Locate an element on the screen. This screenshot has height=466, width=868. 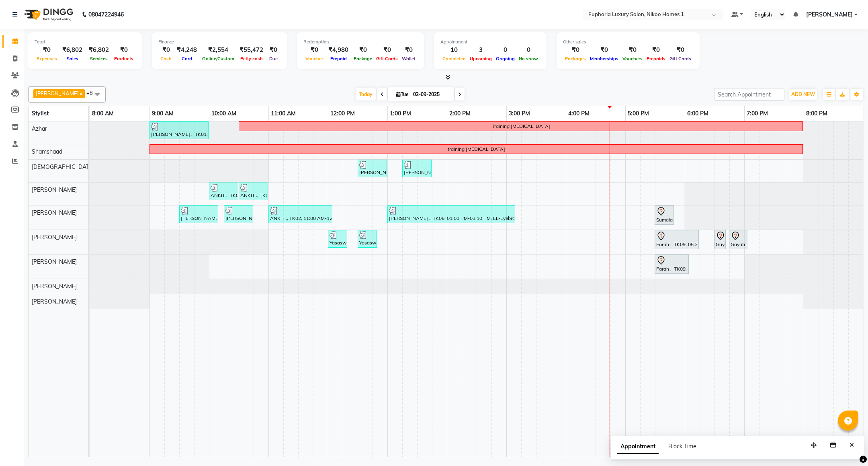
span: Upcoming is located at coordinates (480, 59).